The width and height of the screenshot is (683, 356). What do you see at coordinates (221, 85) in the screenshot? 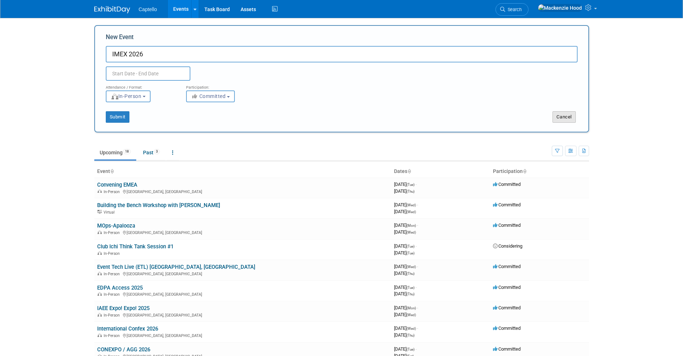
I see `div: Participation:` at bounding box center [221, 85].